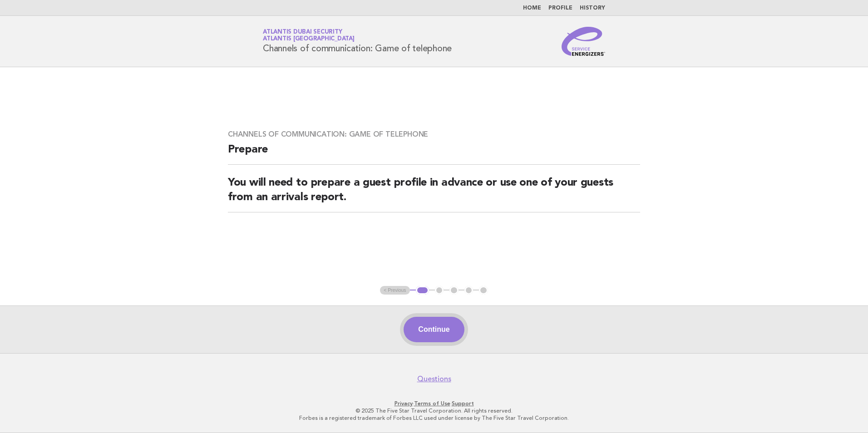 The image size is (868, 433). Describe the element at coordinates (357, 42) in the screenshot. I see `h1: Channels of communication: Game of telephone` at that location.